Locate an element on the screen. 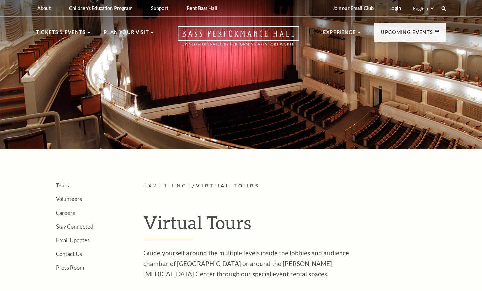  p: Upcoming Events is located at coordinates (407, 34).